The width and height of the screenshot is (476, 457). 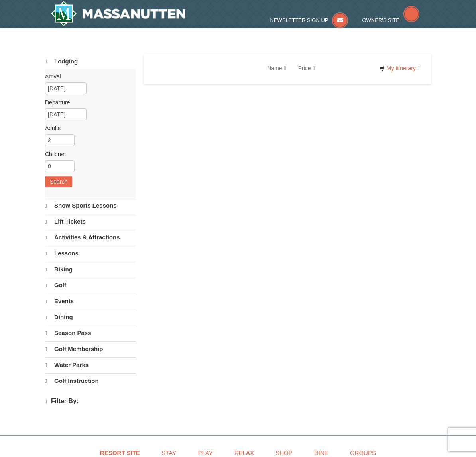 I want to click on a: Golf Instruction, so click(x=90, y=381).